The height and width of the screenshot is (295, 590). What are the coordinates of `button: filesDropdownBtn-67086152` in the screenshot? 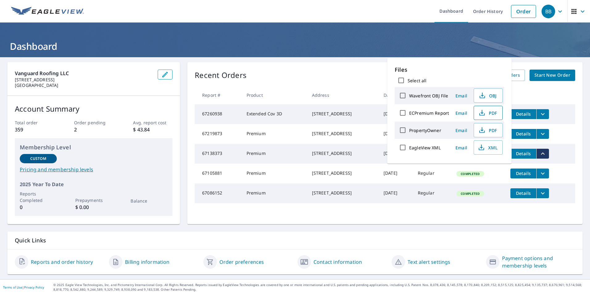 It's located at (543, 193).